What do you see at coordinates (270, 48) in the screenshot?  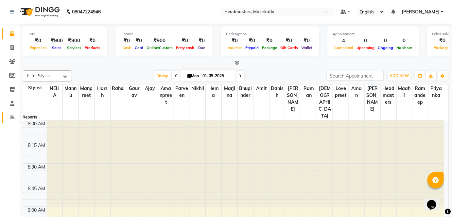 I see `span: Package` at bounding box center [270, 48].